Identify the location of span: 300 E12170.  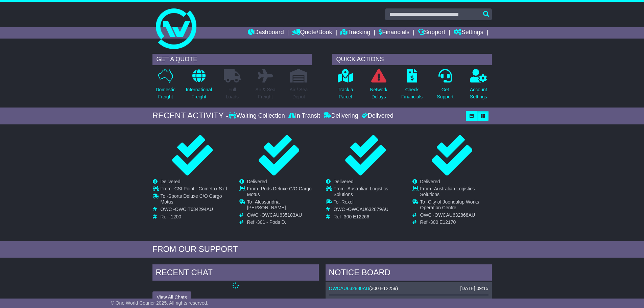
(443, 222).